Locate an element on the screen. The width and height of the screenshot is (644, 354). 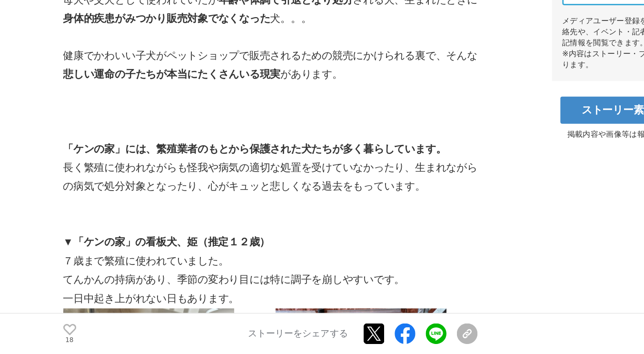
strong: 年齢や体調で引退となり処分 is located at coordinates (234, 93).